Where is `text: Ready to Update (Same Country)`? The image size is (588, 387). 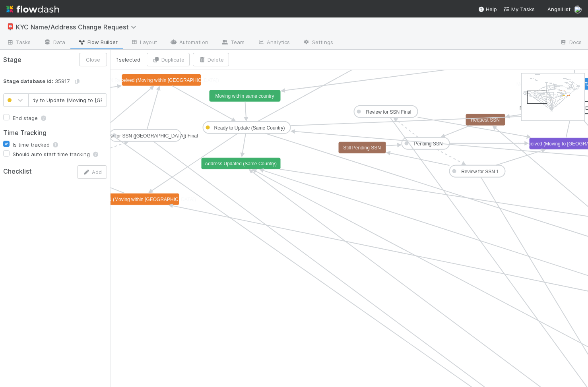
text: Ready to Update (Same Country) is located at coordinates (249, 128).